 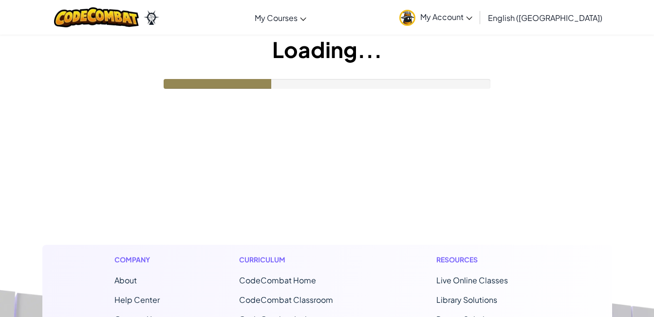 I want to click on a: Live Online Classes, so click(x=472, y=280).